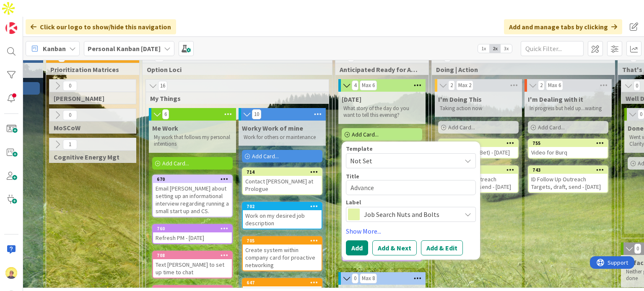 The width and height of the screenshot is (644, 291). Describe the element at coordinates (568, 149) in the screenshot. I see `div: 755Video for Burq` at that location.